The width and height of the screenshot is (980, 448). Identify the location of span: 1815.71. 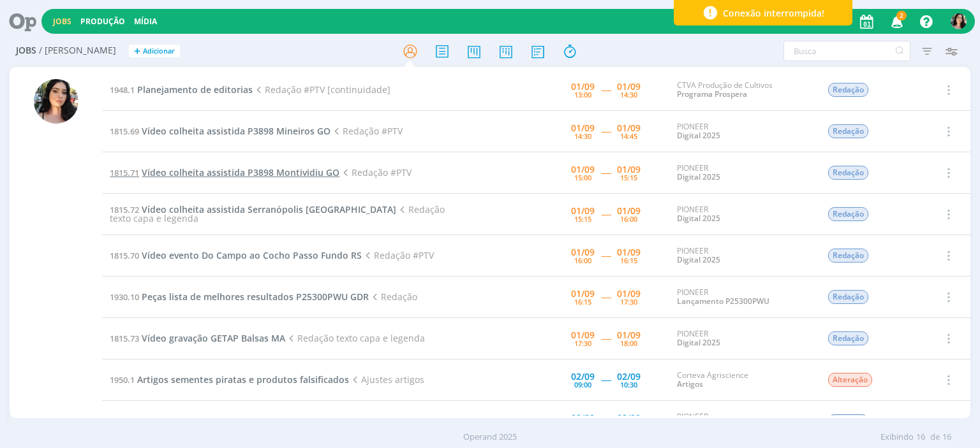
(125, 173).